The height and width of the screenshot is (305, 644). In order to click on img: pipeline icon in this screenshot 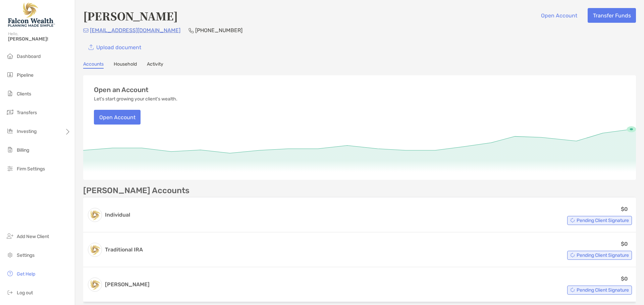, I will do `click(10, 75)`.